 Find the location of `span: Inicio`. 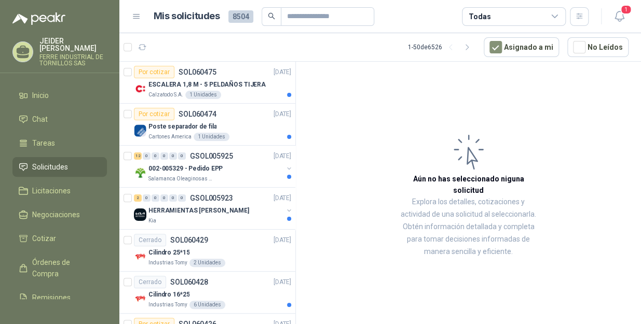

span: Inicio is located at coordinates (40, 95).